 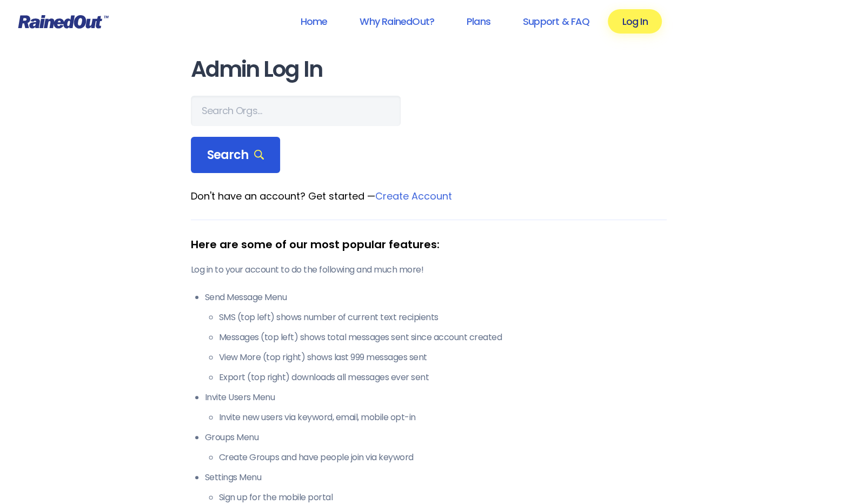 I want to click on a: Why RainedOut?, so click(x=397, y=21).